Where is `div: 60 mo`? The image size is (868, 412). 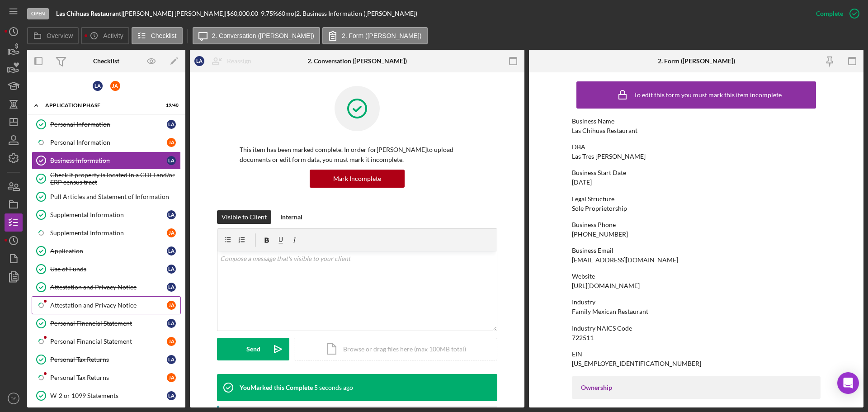 div: 60 mo is located at coordinates (286, 14).